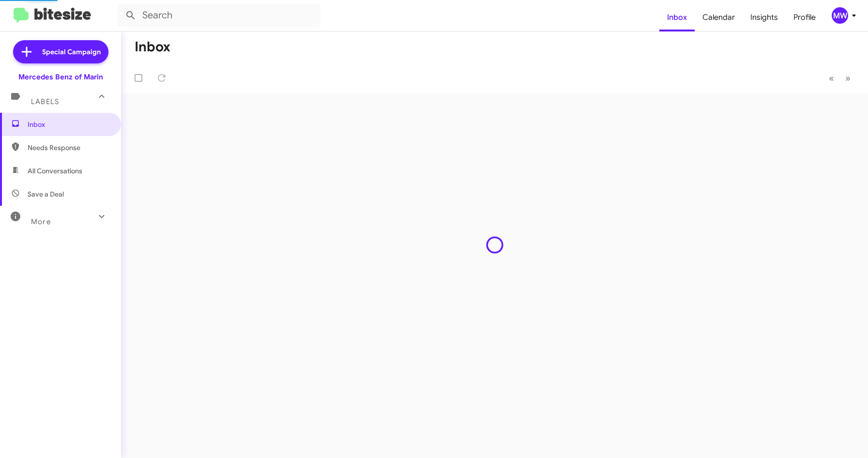 The height and width of the screenshot is (458, 868). Describe the element at coordinates (60, 51) in the screenshot. I see `a: Special Campaign` at that location.